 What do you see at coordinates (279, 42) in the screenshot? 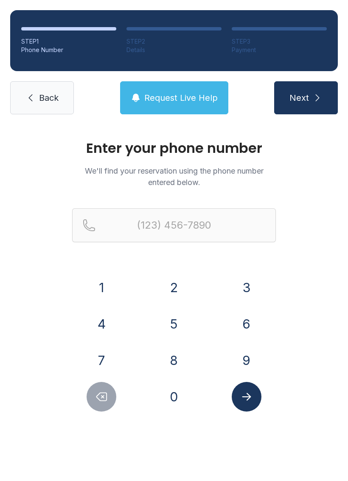
I see `div: STEP 3` at bounding box center [279, 42].